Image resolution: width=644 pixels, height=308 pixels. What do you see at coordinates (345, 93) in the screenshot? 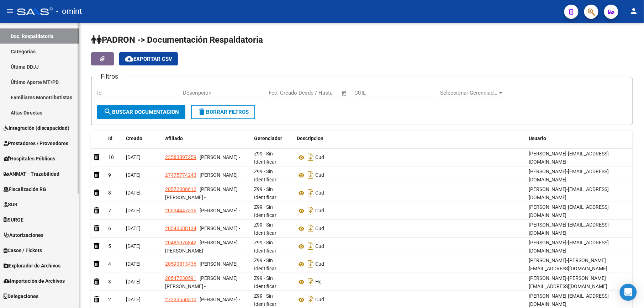
I see `button: Open calendar` at bounding box center [345, 93].